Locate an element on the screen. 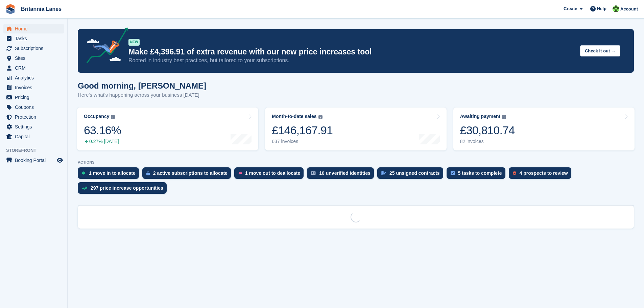 The width and height of the screenshot is (644, 308). a: 1 move out to deallocate is located at coordinates (270, 175).